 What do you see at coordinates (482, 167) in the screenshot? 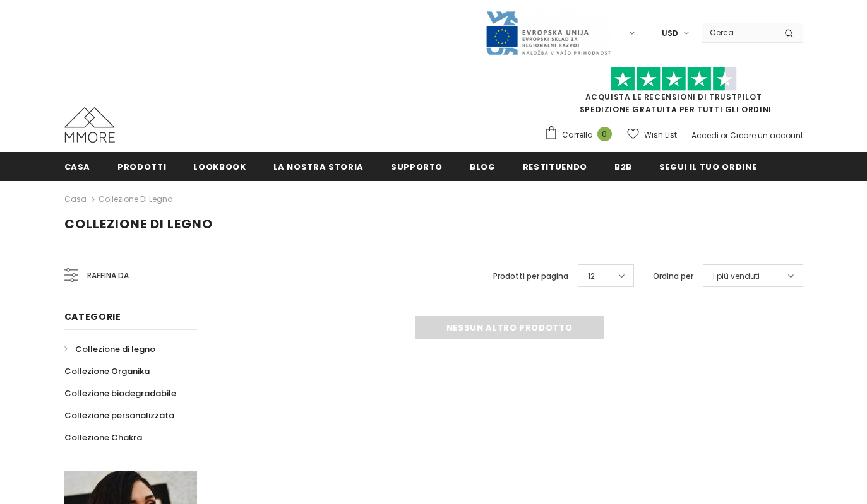
I see `span: Blog` at bounding box center [482, 167].